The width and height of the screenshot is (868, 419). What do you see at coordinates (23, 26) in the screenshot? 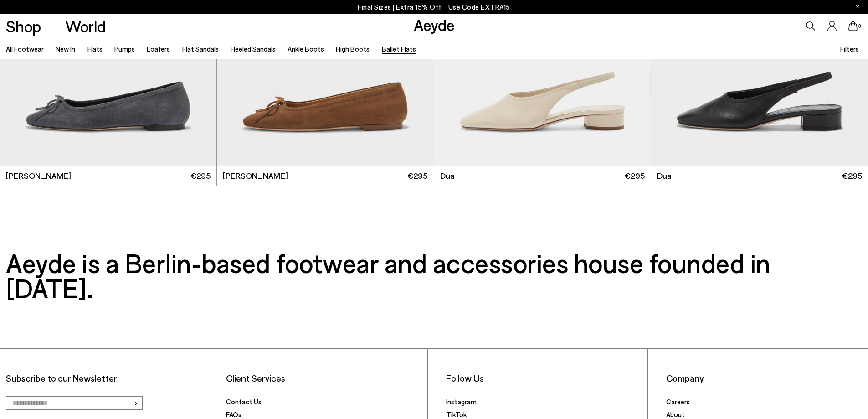
I see `a: Shop` at bounding box center [23, 26].